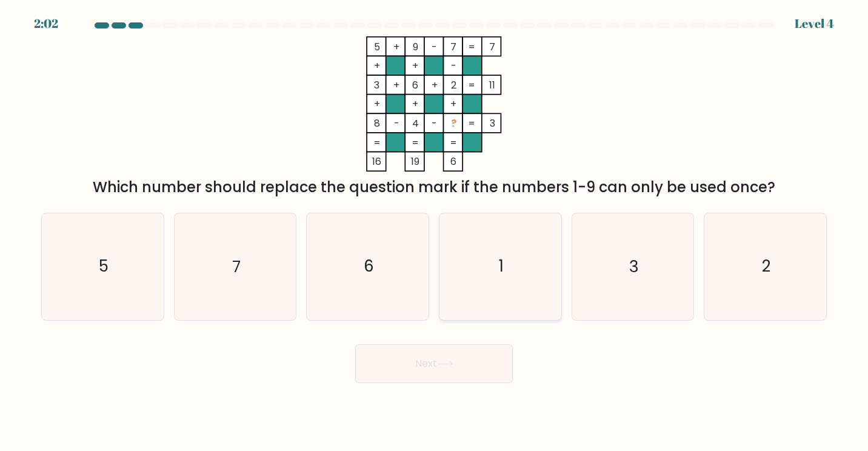 The image size is (868, 451). What do you see at coordinates (377, 162) in the screenshot?
I see `tspan: 16` at bounding box center [377, 162].